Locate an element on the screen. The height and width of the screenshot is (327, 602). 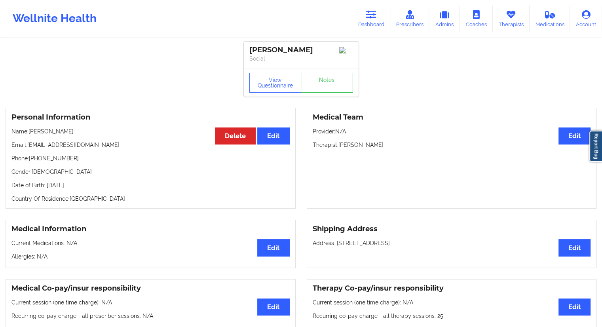
button: Delete is located at coordinates (235, 136).